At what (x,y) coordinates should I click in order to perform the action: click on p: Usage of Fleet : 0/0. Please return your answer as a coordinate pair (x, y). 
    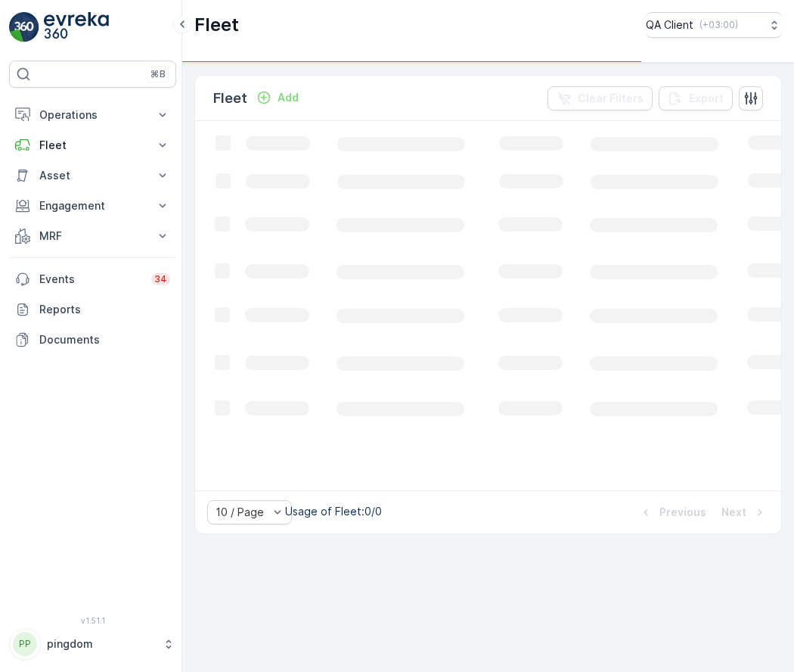
    Looking at the image, I should click on (333, 511).